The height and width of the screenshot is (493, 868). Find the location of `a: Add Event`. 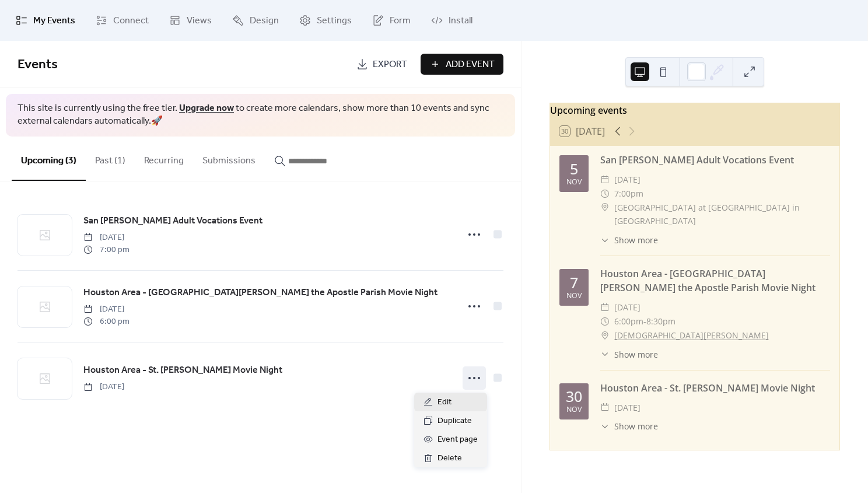

a: Add Event is located at coordinates (462, 64).